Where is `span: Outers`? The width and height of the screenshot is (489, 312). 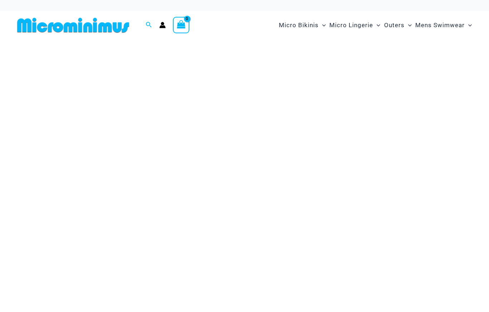
span: Outers is located at coordinates (394, 25).